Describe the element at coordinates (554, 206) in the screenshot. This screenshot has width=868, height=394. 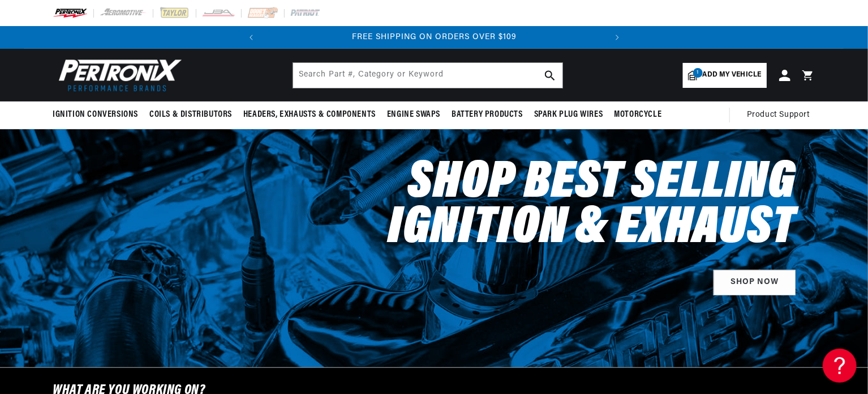
I see `h2: Shop Best Selling Ignition & Exhaust` at that location.